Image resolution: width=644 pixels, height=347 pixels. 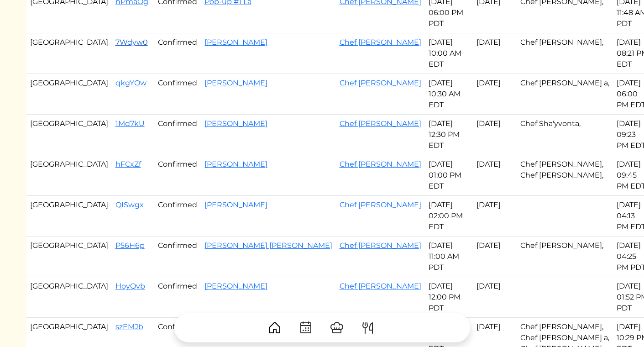 I want to click on a: 7Wdyw0, so click(x=131, y=42).